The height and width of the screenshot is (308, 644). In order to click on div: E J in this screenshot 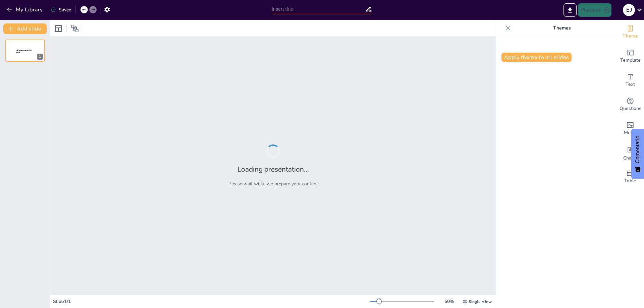, I will do `click(629, 10)`.